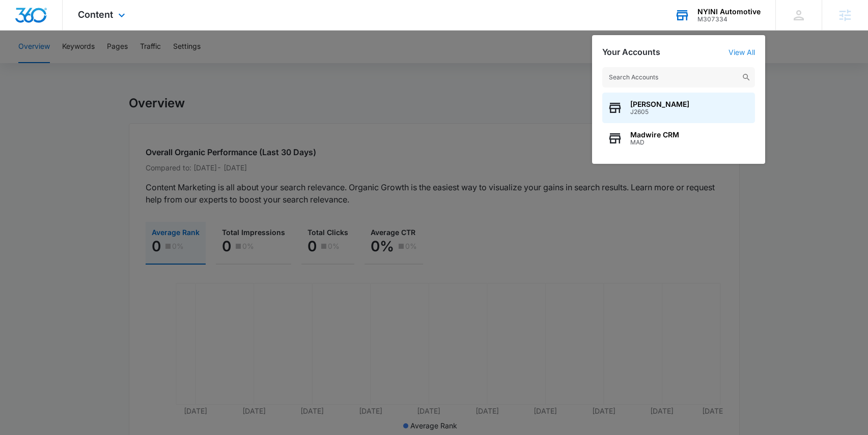  What do you see at coordinates (95, 14) in the screenshot?
I see `span: Content` at bounding box center [95, 14].